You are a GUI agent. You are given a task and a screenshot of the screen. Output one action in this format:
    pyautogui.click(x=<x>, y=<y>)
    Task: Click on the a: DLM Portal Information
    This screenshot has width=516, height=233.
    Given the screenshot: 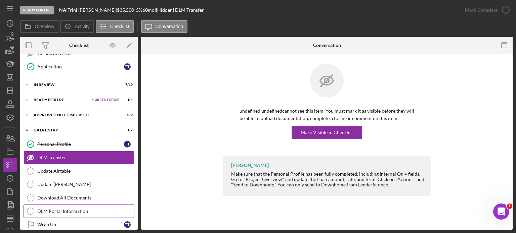 What is the action you would take?
    pyautogui.click(x=79, y=211)
    